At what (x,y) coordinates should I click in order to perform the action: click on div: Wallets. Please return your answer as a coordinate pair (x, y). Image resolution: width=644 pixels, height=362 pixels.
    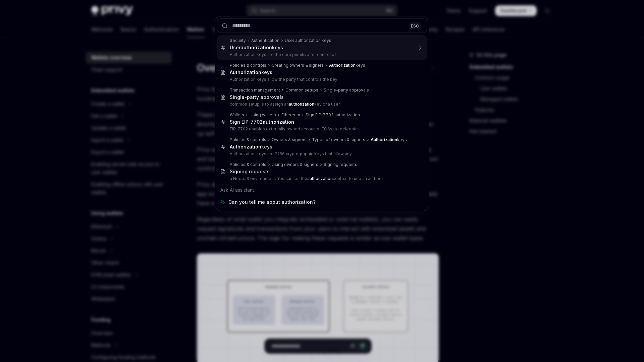
    Looking at the image, I should click on (237, 115).